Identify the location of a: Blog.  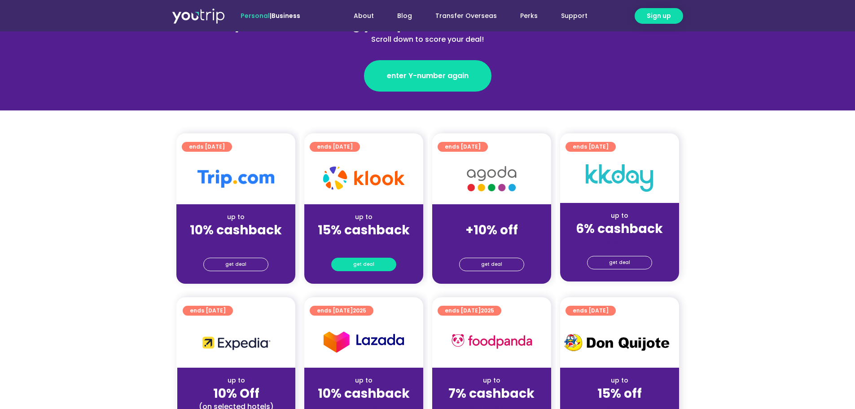
(404, 16).